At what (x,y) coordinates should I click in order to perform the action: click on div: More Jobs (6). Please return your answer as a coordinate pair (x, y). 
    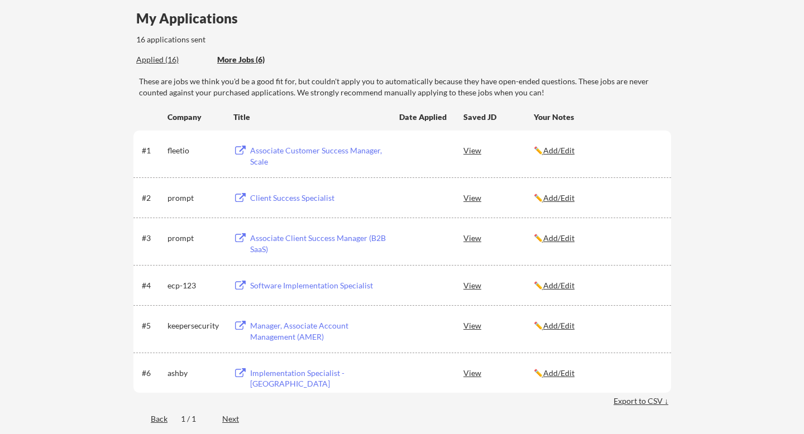
    Looking at the image, I should click on (258, 60).